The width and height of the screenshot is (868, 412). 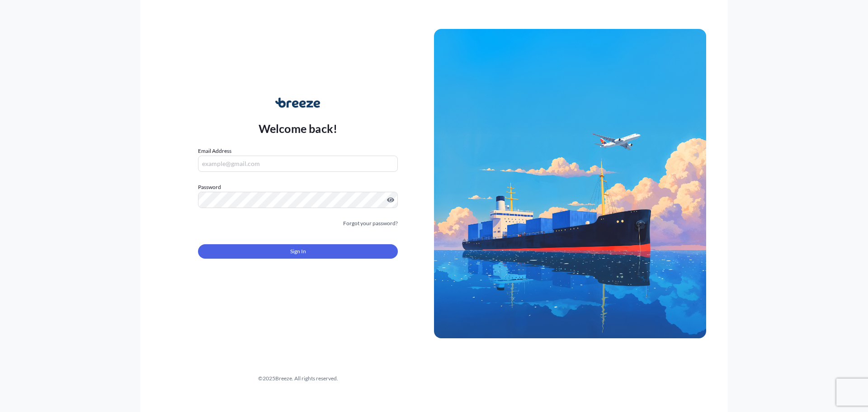 What do you see at coordinates (391, 200) in the screenshot?
I see `button: Show password` at bounding box center [391, 200].